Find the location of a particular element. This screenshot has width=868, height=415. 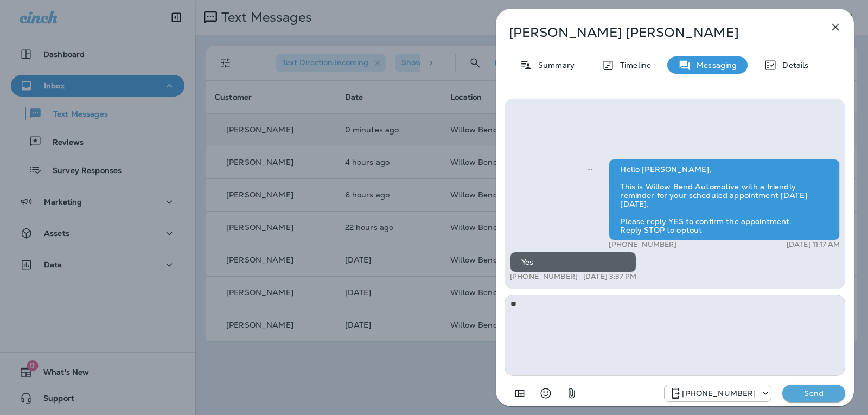

span: Sent is located at coordinates (590, 169).